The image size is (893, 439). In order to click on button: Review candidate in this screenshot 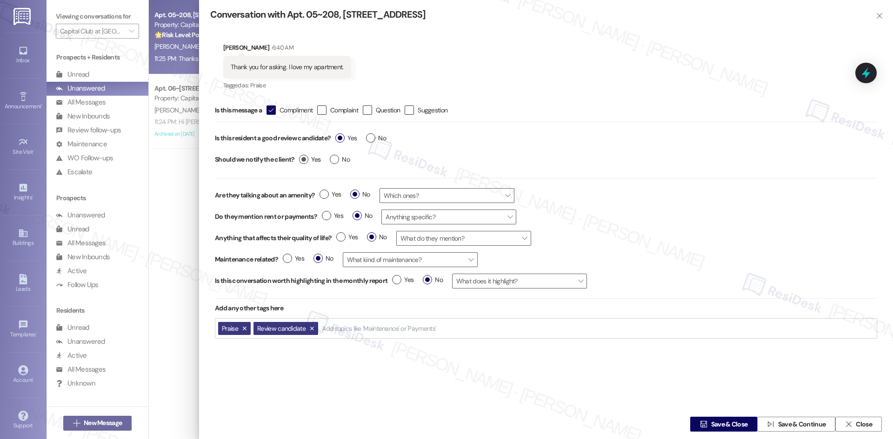, I will do `click(285, 329)`.